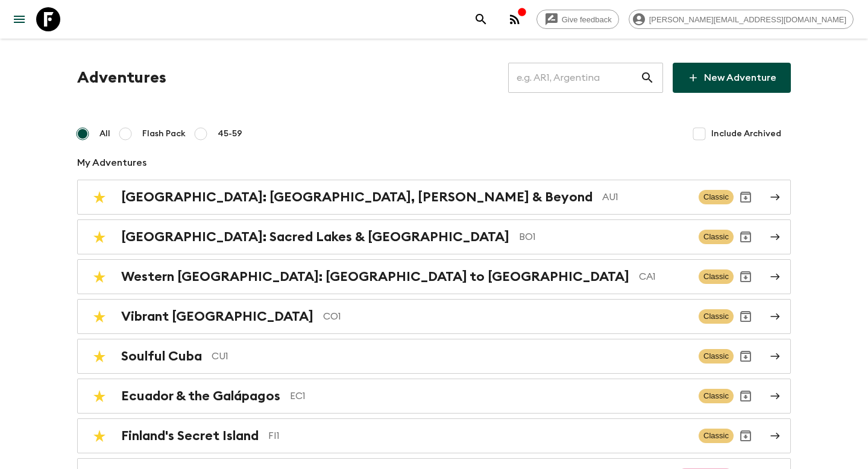 The height and width of the screenshot is (469, 868). What do you see at coordinates (122, 78) in the screenshot?
I see `h1: Adventures` at bounding box center [122, 78].